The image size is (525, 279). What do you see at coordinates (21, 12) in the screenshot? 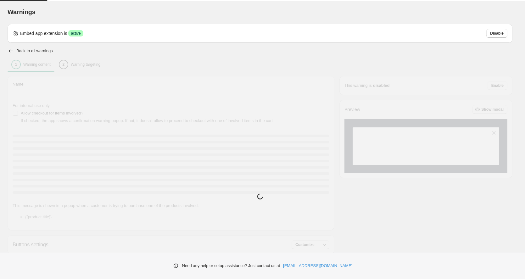
I see `span: Warnings` at bounding box center [21, 12].